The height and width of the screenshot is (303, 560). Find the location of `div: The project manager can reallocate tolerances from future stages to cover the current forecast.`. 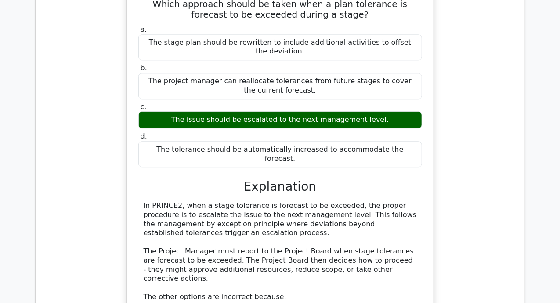

div: The project manager can reallocate tolerances from future stages to cover the current forecast. is located at coordinates (280, 86).